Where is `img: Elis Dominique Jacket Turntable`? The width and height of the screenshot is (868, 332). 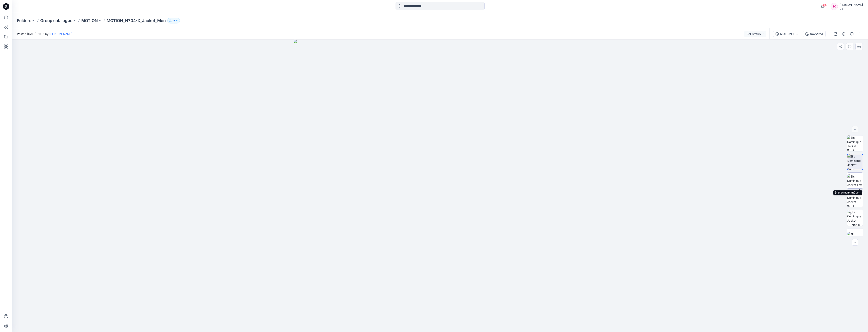 img: Elis Dominique Jacket Turntable is located at coordinates (856, 218).